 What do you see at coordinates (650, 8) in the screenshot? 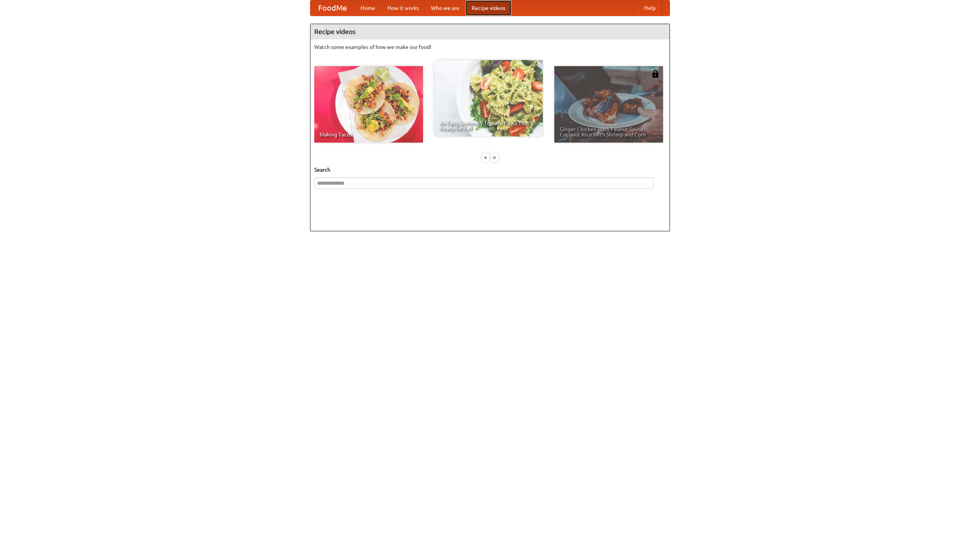
I see `a: Help` at bounding box center [650, 8].